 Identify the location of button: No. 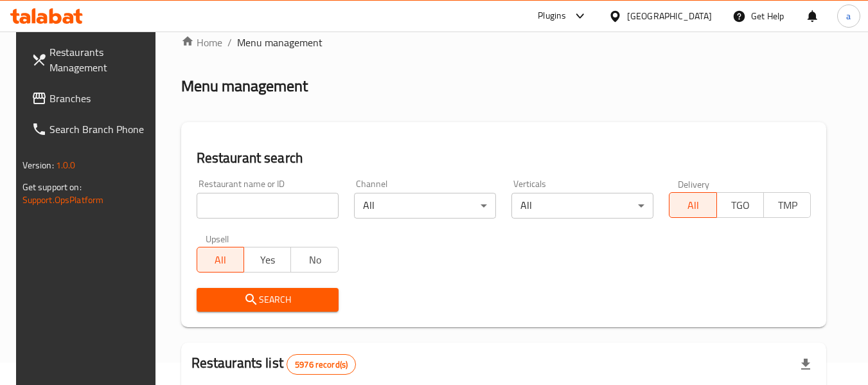
(314, 260).